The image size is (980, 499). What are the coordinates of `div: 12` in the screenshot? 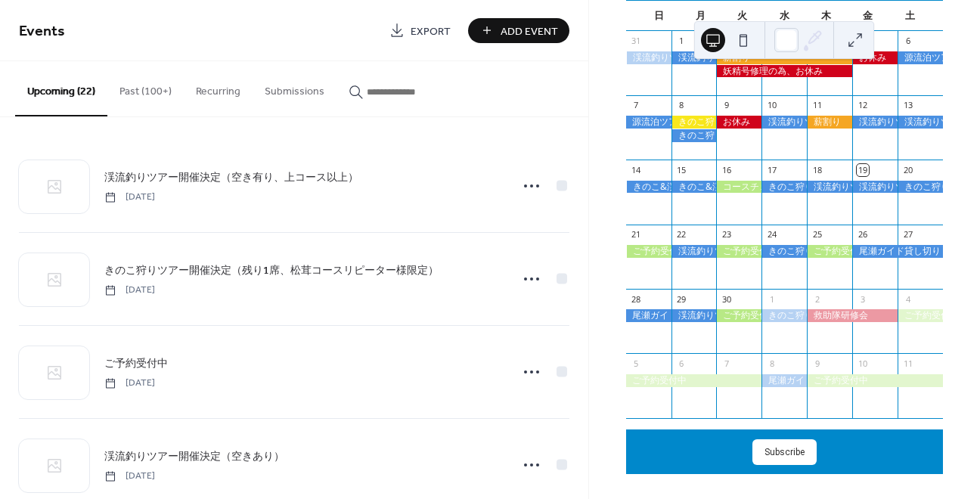 It's located at (862, 105).